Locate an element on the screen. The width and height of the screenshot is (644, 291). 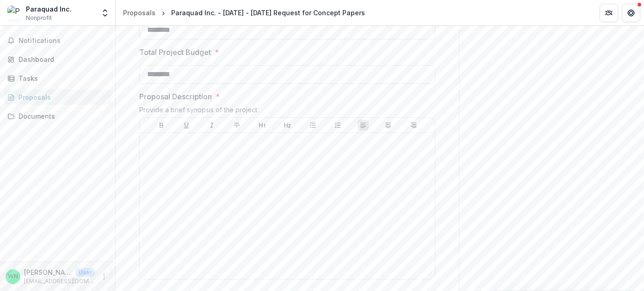
button: Heading 1 is located at coordinates (262, 125).